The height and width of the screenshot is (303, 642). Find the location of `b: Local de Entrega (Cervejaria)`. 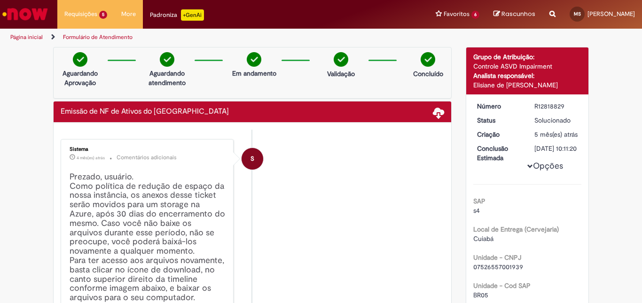

b: Local de Entrega (Cervejaria) is located at coordinates (516, 229).